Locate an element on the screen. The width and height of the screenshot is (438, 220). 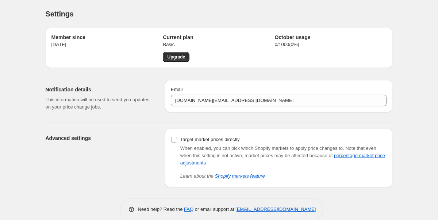
span: Upgrade is located at coordinates (176, 57).